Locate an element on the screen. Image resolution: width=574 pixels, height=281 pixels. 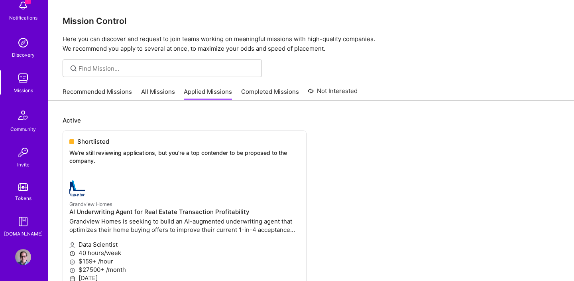
p: Grandview Homes is seeking to build an AI-augmented underwriting agent that optimizes their home ... is located at coordinates (185, 225).